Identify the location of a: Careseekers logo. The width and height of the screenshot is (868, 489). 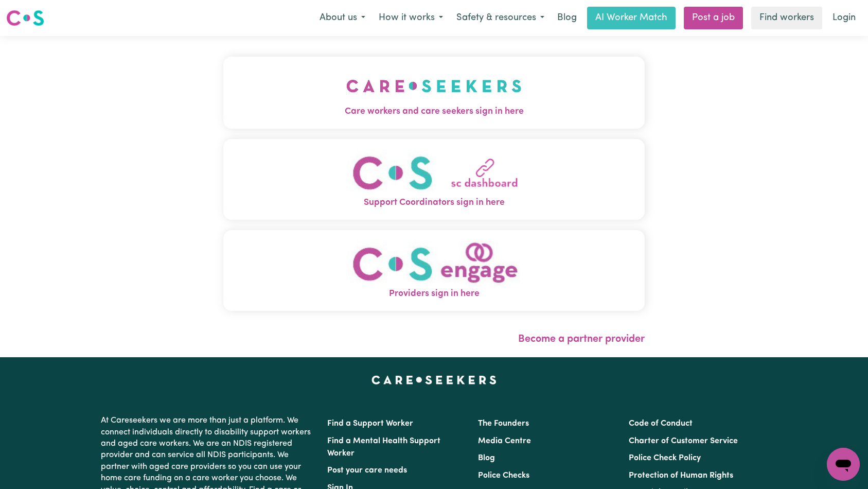
(25, 18).